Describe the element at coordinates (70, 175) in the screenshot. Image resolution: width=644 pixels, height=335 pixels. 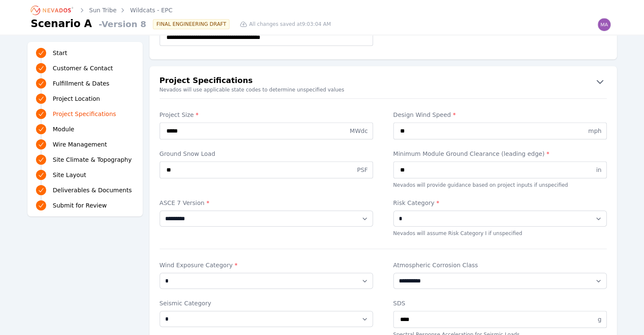
I see `span: Site Layout` at that location.